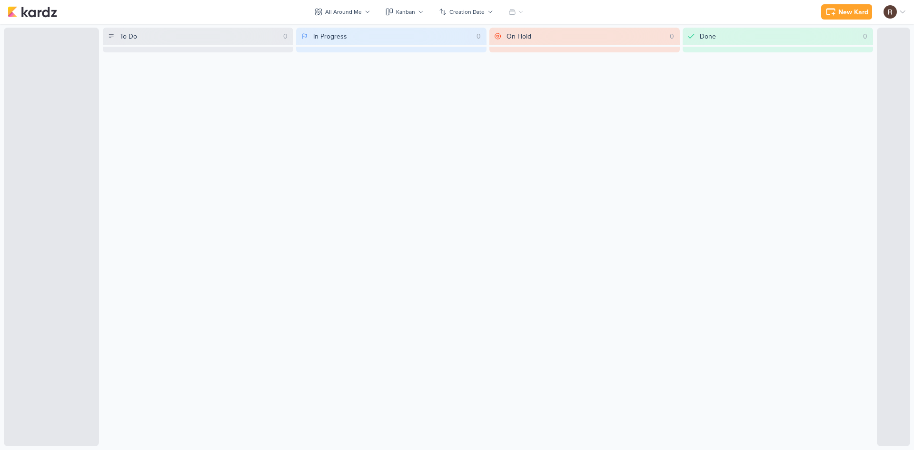  I want to click on div: Done, so click(708, 36).